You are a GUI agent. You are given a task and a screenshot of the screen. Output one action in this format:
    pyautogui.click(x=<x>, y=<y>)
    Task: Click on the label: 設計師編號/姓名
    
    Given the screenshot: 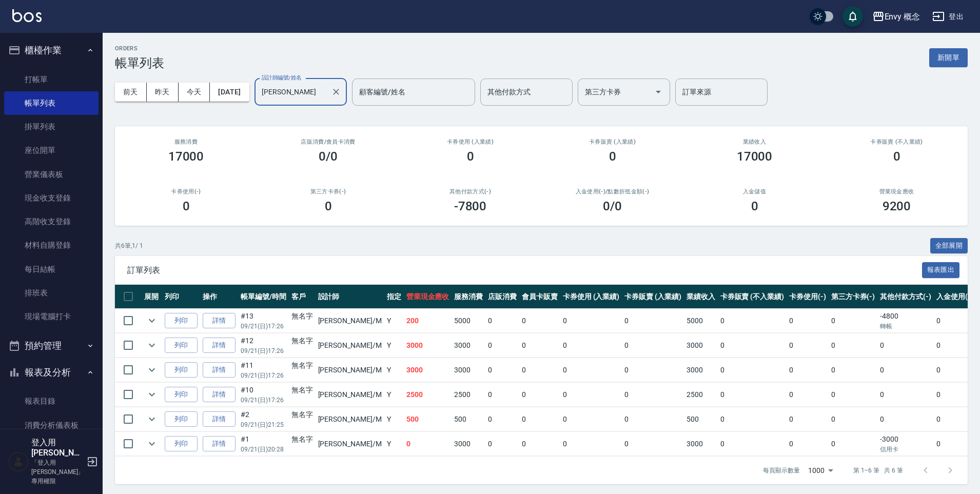 What is the action you would take?
    pyautogui.click(x=282, y=78)
    